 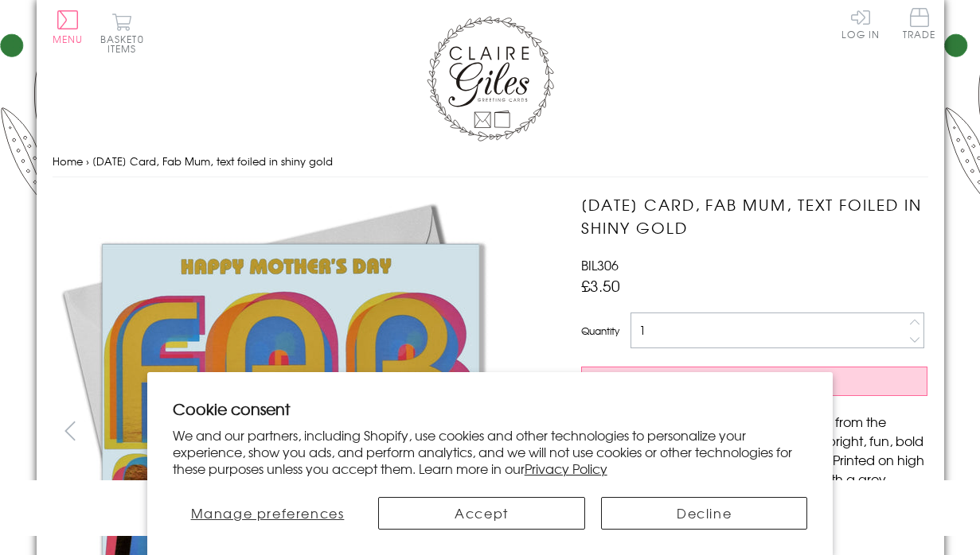 What do you see at coordinates (600, 265) in the screenshot?
I see `span: BIL306` at bounding box center [600, 265].